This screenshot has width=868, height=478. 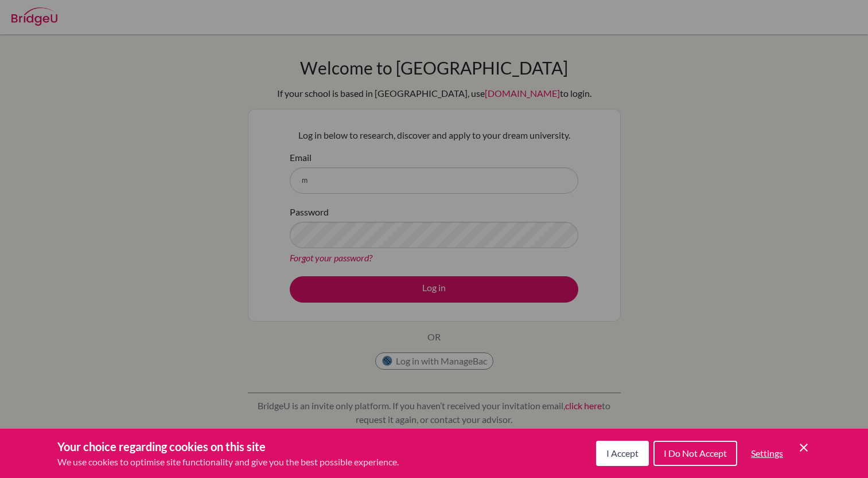 I want to click on button: I Accept, so click(x=623, y=454).